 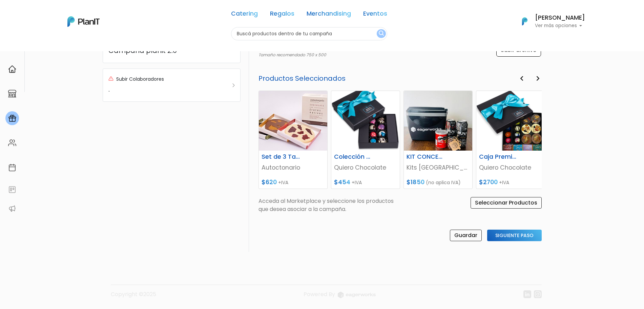 What do you see at coordinates (293, 167) in the screenshot?
I see `p: Autoctonario` at bounding box center [293, 167].